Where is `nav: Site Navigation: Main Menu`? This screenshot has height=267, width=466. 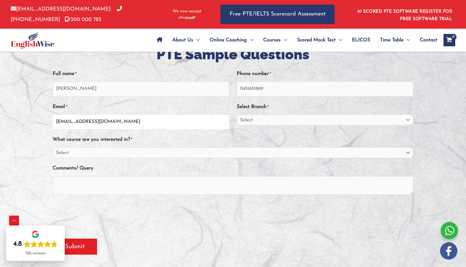 nav: Site Navigation: Main Menu is located at coordinates (295, 40).